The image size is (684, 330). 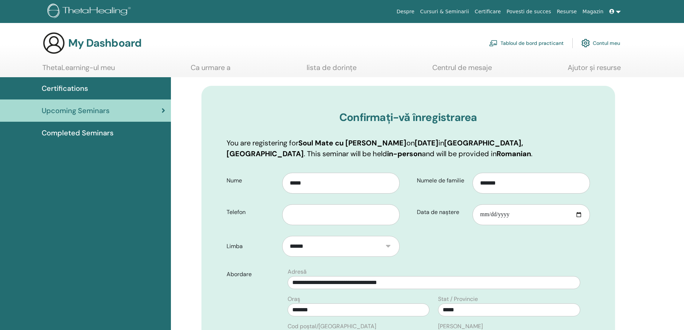 I want to click on b: in-person, so click(x=404, y=154).